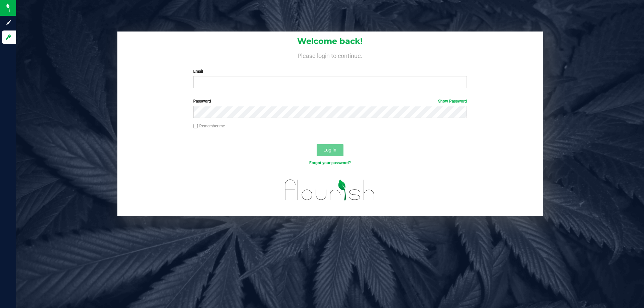 Image resolution: width=644 pixels, height=308 pixels. Describe the element at coordinates (452, 101) in the screenshot. I see `a: Show Password` at that location.